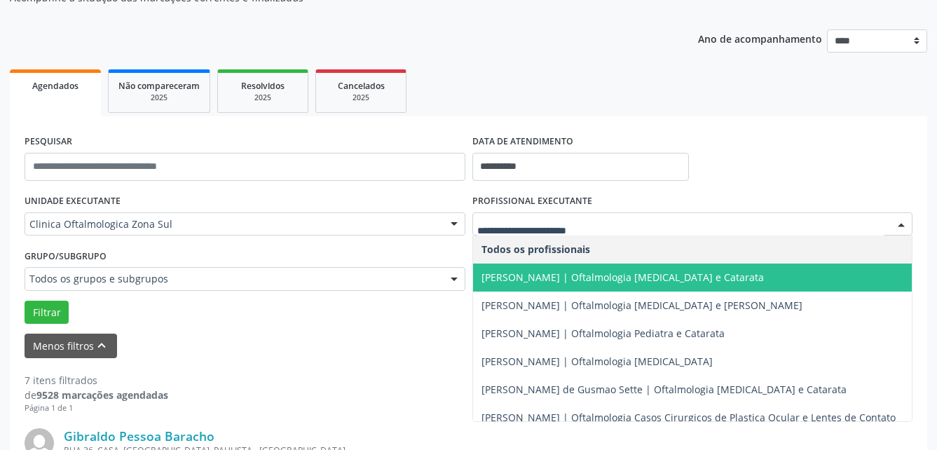 The image size is (937, 450). What do you see at coordinates (96, 380) in the screenshot?
I see `div: 7 itens filtrados` at bounding box center [96, 380].